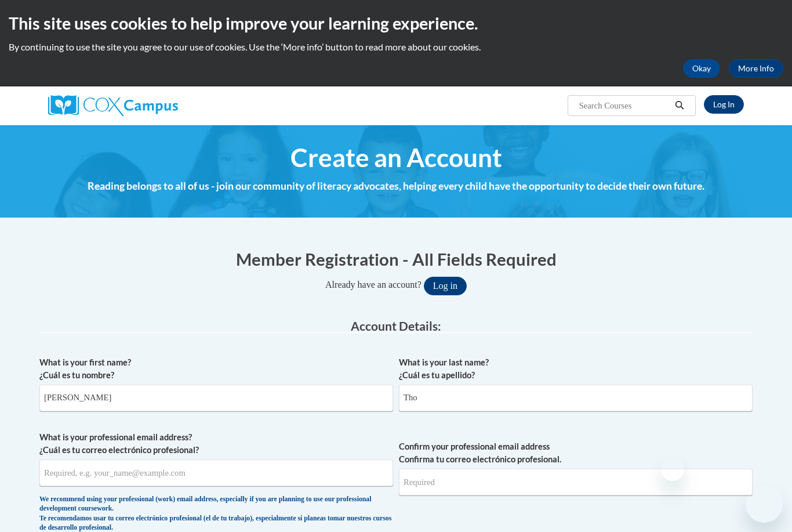 The image size is (792, 532). I want to click on a: Log In, so click(723, 104).